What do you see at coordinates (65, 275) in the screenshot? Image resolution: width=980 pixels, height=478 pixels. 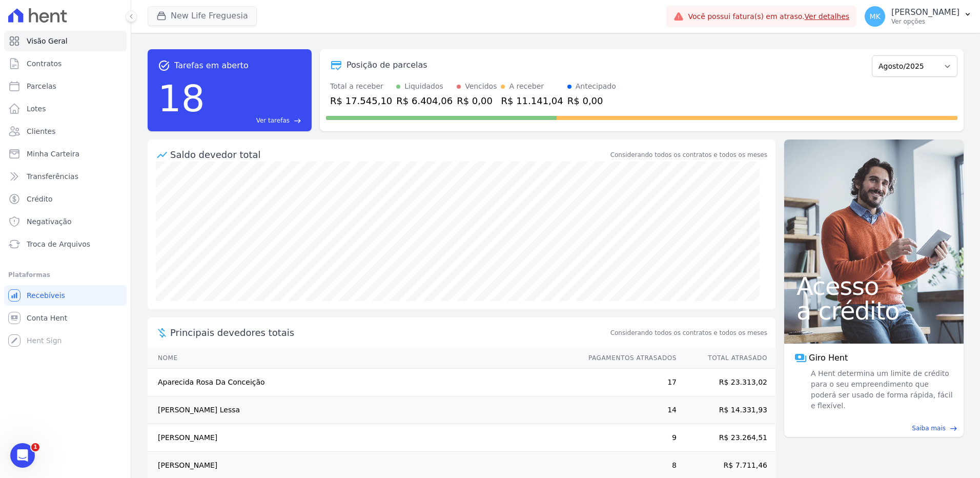 I see `div: Plataformas` at bounding box center [65, 275].